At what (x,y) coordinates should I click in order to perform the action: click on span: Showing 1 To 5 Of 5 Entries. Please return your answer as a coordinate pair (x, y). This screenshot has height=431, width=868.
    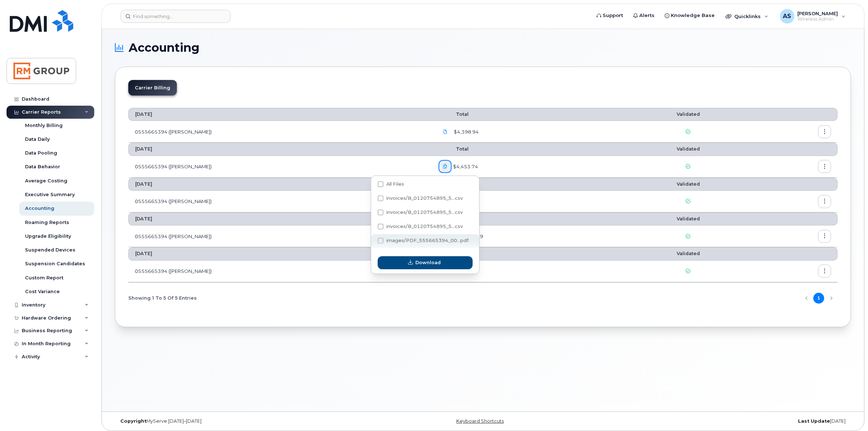
    Looking at the image, I should click on (162, 298).